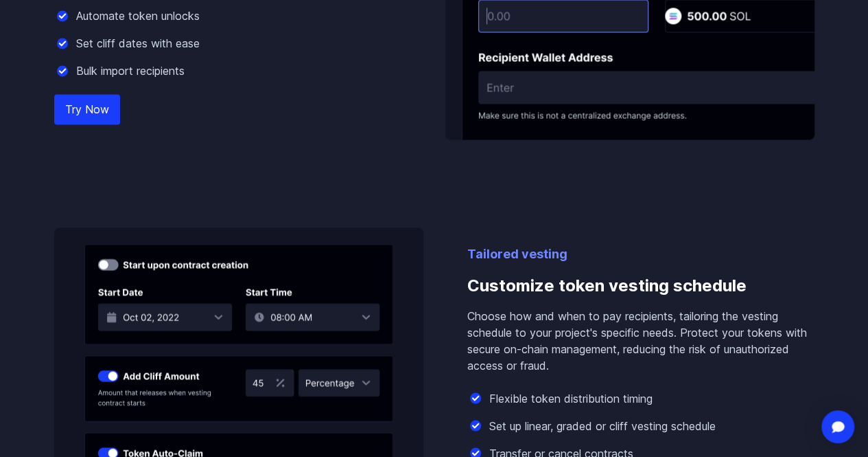  What do you see at coordinates (641, 253) in the screenshot?
I see `p: Tailored vesting` at bounding box center [641, 253].